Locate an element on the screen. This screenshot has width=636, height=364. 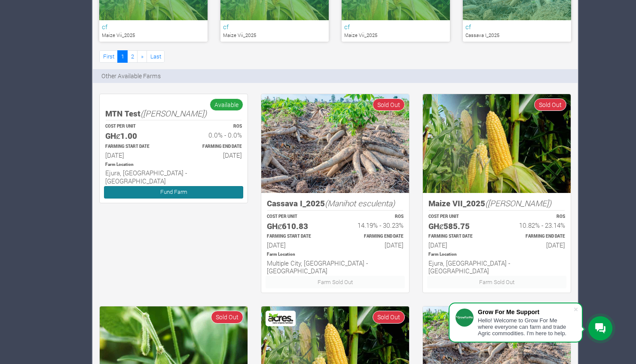
h6: 10.82% - 23.14% is located at coordinates (535, 225).